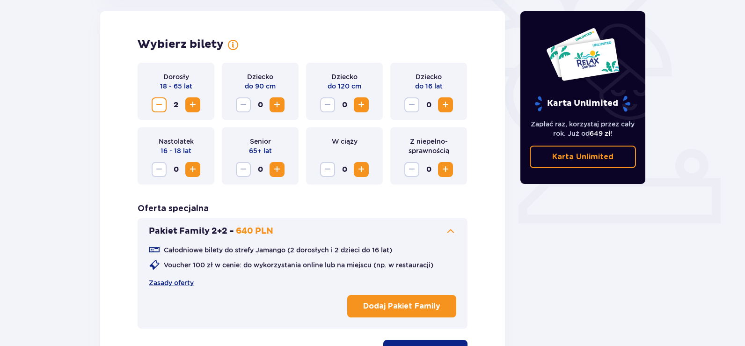  Describe the element at coordinates (260, 151) in the screenshot. I see `p: 65+ lat` at that location.